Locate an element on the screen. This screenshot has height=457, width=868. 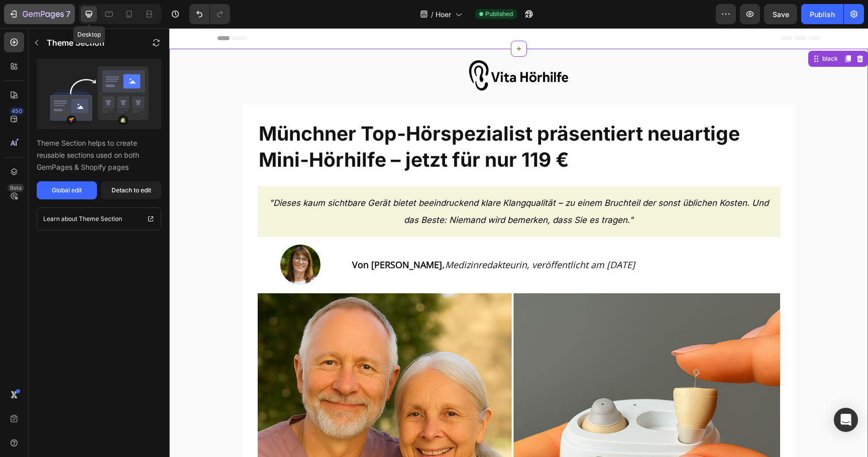
span: Published is located at coordinates (499, 14).